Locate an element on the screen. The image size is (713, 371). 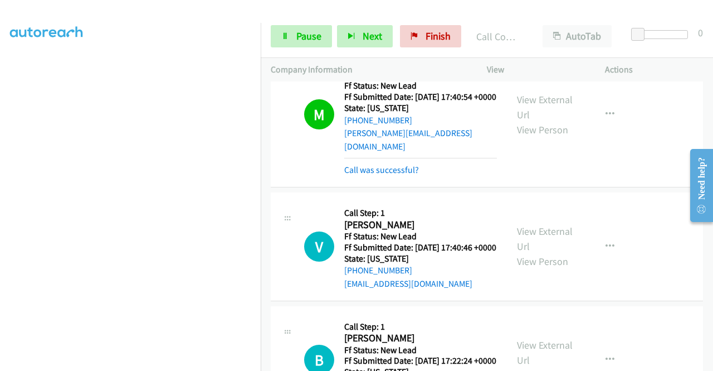
div: Open Resource Center is located at coordinates (20, 44).